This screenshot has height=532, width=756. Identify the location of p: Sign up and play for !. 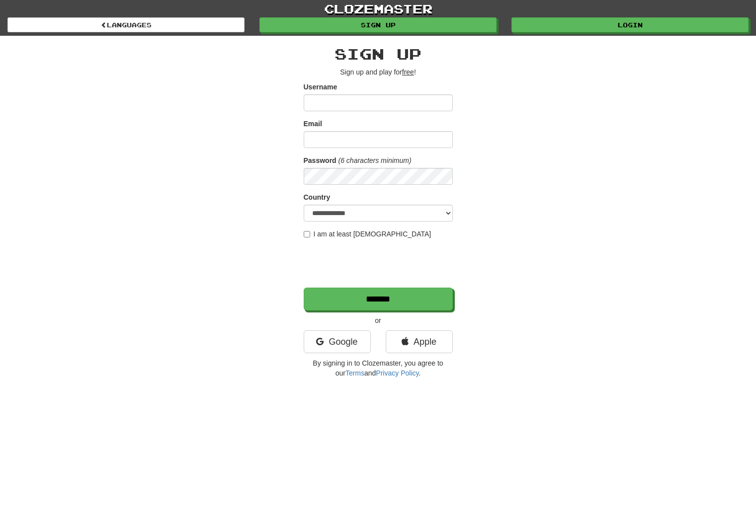
(378, 73).